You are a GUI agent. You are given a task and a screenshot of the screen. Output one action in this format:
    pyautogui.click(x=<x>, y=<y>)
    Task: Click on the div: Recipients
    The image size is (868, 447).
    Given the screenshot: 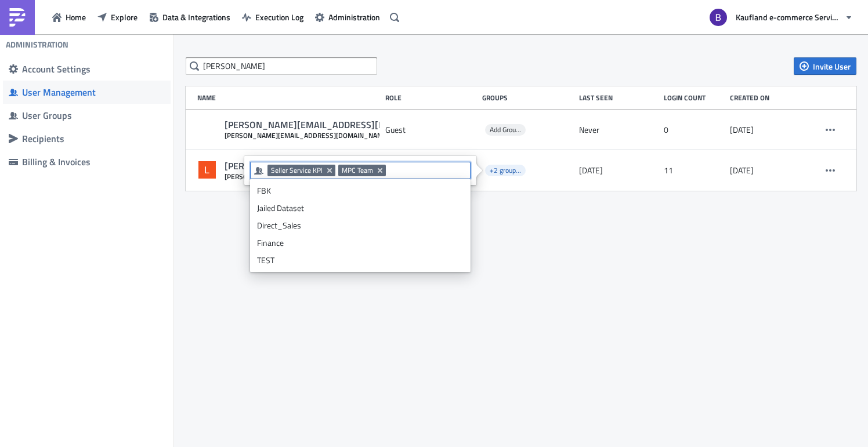 What is the action you would take?
    pyautogui.click(x=93, y=138)
    